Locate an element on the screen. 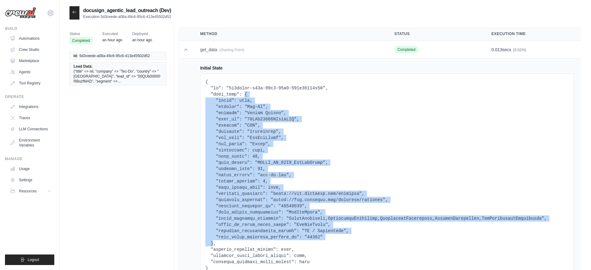 This screenshot has height=270, width=591. a: Automations is located at coordinates (31, 38).